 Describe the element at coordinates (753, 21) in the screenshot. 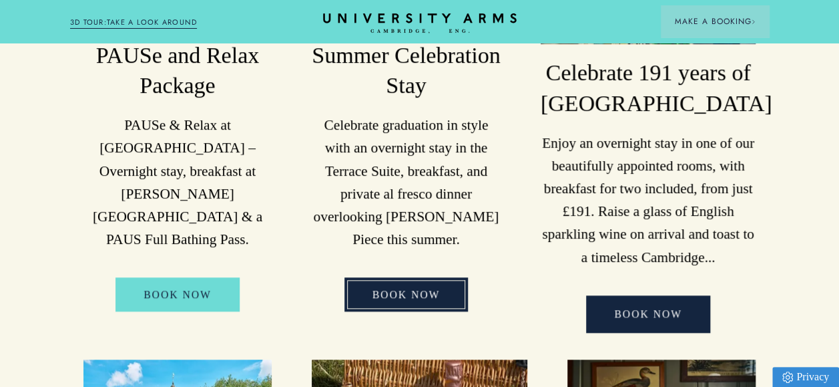

I see `img: Arrow icon` at that location.